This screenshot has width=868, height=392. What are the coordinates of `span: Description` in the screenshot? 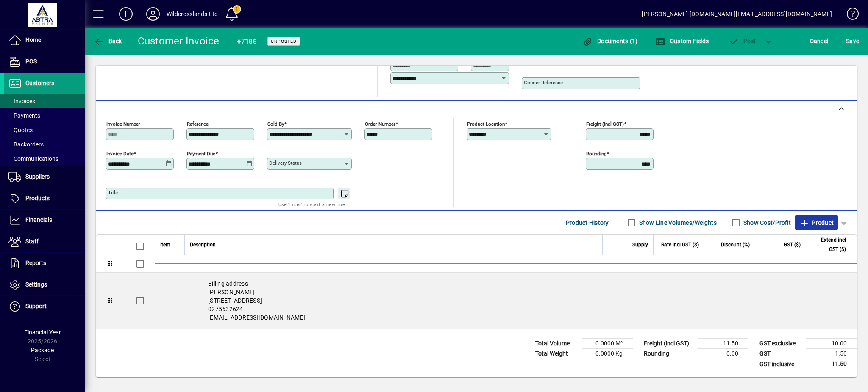 It's located at (202, 245).